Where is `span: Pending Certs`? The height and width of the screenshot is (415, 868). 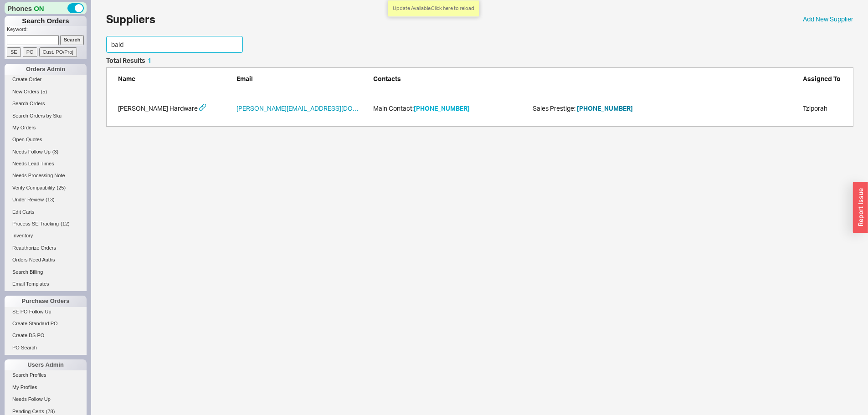
span: Pending Certs is located at coordinates (28, 412).